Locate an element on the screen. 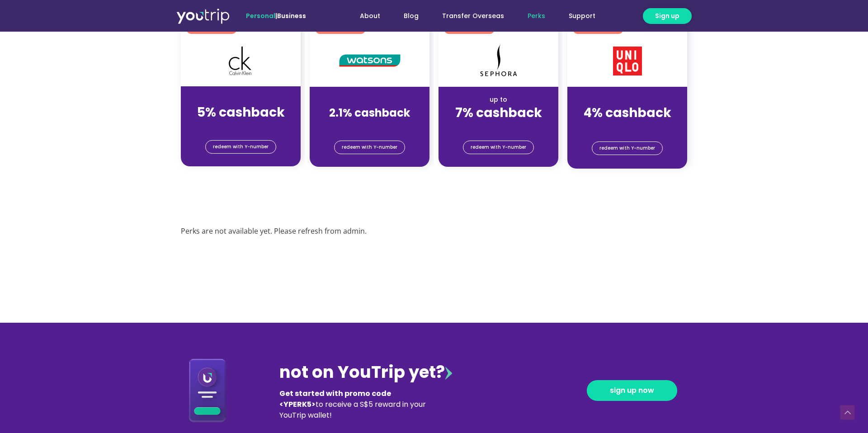 This screenshot has height=433, width=868. a: Blog is located at coordinates (411, 16).